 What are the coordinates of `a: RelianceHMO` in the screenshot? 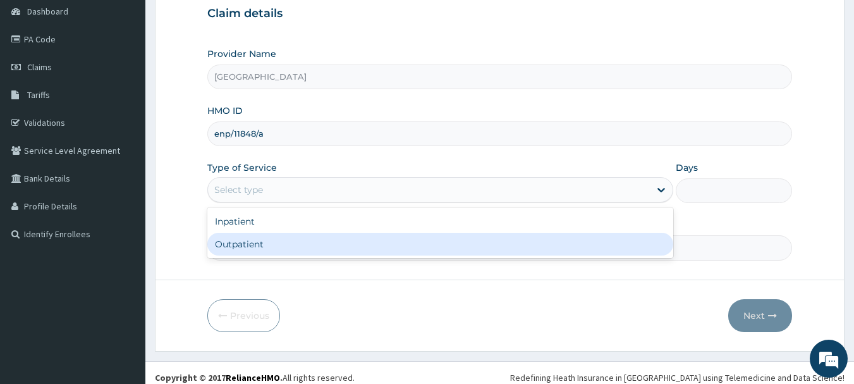 It's located at (253, 377).